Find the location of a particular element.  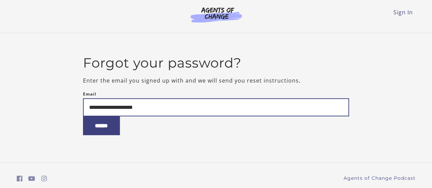

p: Enter the email you signed up with and we will send you reset instructions. is located at coordinates (216, 81).